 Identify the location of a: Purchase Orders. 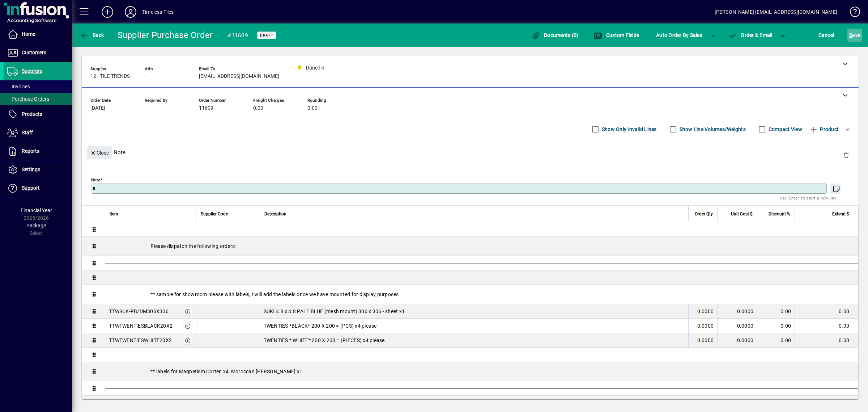
(38, 99).